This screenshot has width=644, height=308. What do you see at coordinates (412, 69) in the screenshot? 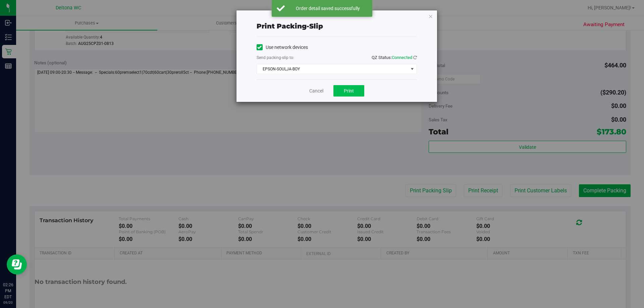
I see `span: select` at bounding box center [412, 69].